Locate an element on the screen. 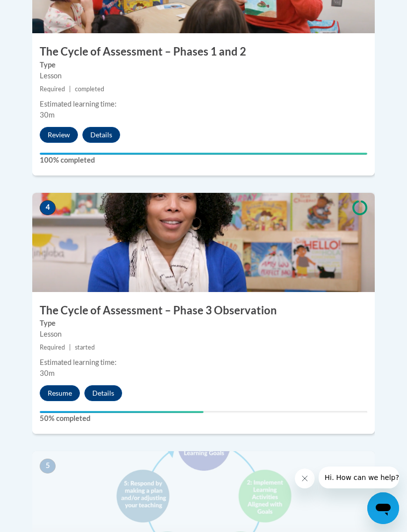  span: completed is located at coordinates (89, 89).